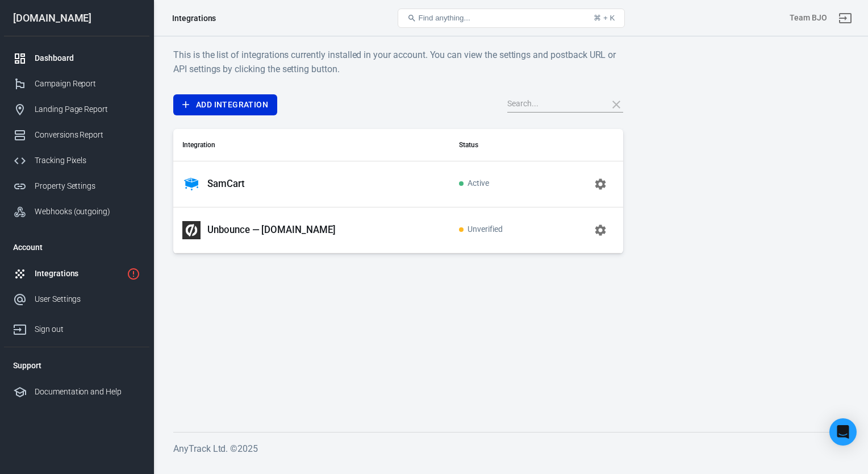 The image size is (868, 474). I want to click on span: Find anything..., so click(444, 18).